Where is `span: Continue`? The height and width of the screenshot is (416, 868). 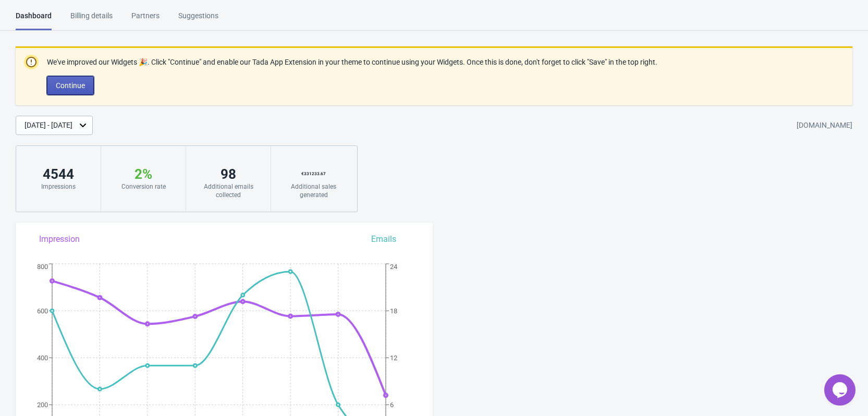
span: Continue is located at coordinates (71, 86).